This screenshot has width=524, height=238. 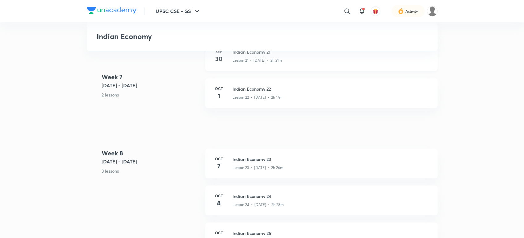 What do you see at coordinates (151, 154) in the screenshot?
I see `h4: Week 8` at bounding box center [151, 154].